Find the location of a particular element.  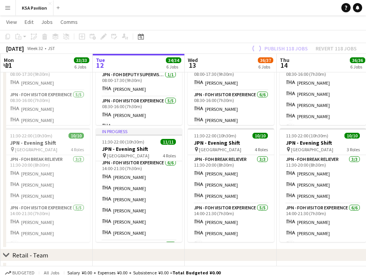

a: Jobs is located at coordinates (47, 22).